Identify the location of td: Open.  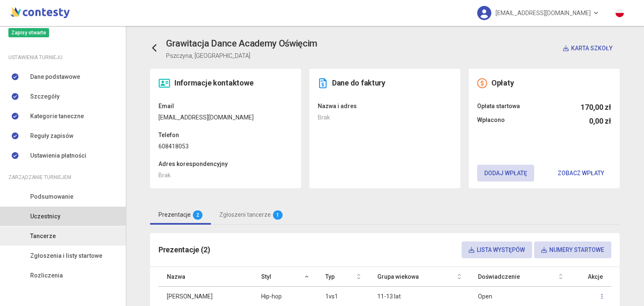
(520, 296).